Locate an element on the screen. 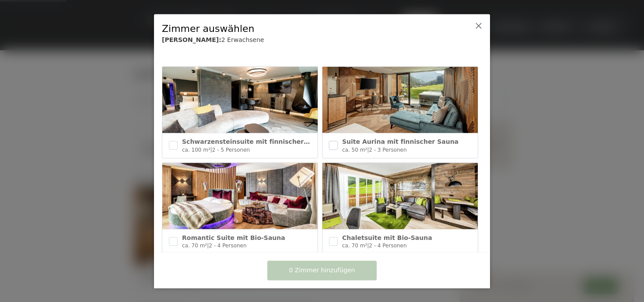  img: Suite Aurina mit finnischer Sauna is located at coordinates (400, 100).